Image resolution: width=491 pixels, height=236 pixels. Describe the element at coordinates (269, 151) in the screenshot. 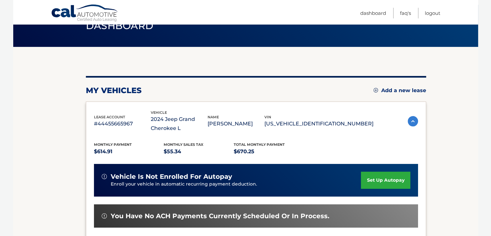

I see `p: $670.25` at that location.